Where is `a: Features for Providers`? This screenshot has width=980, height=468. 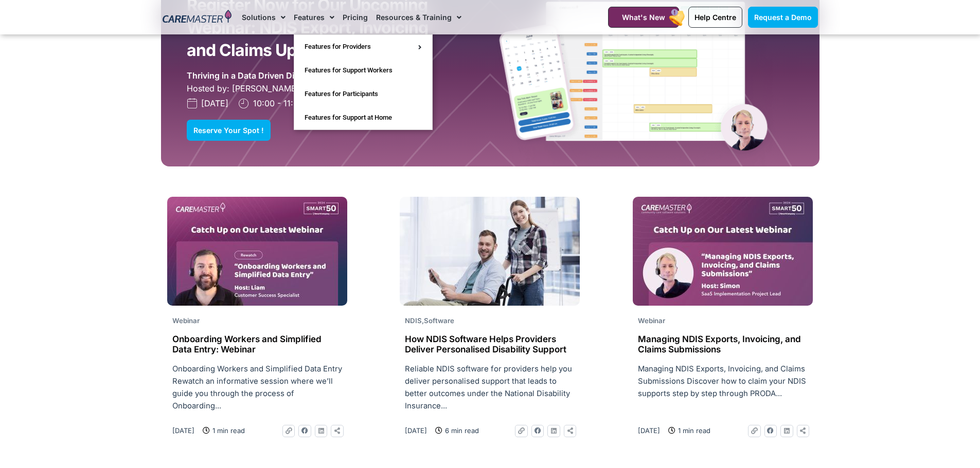 a: Features for Providers is located at coordinates (363, 47).